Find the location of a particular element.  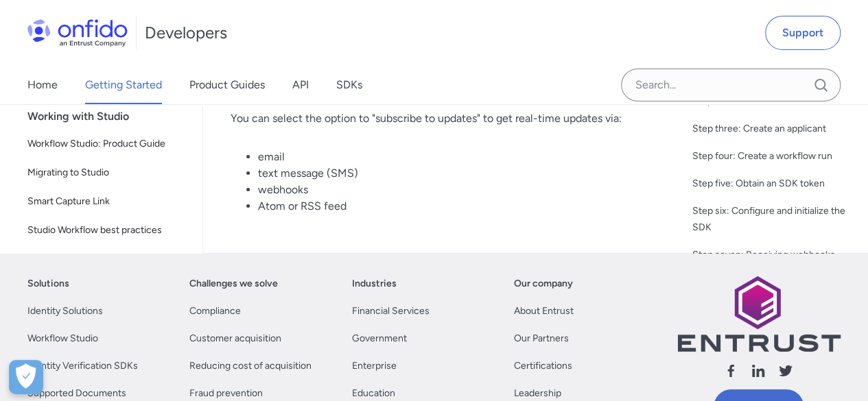

a: Workflow Studio: Product Guide is located at coordinates (106, 144).